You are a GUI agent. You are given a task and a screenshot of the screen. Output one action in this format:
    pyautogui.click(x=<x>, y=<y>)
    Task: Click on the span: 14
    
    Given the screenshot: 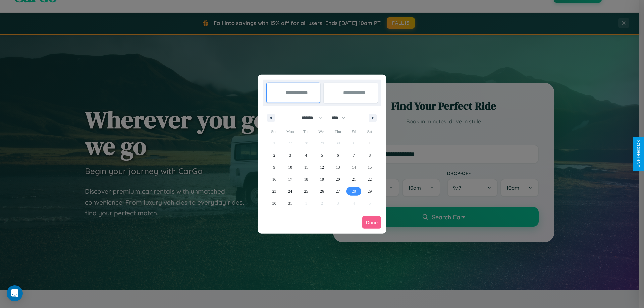 What is the action you would take?
    pyautogui.click(x=354, y=168)
    